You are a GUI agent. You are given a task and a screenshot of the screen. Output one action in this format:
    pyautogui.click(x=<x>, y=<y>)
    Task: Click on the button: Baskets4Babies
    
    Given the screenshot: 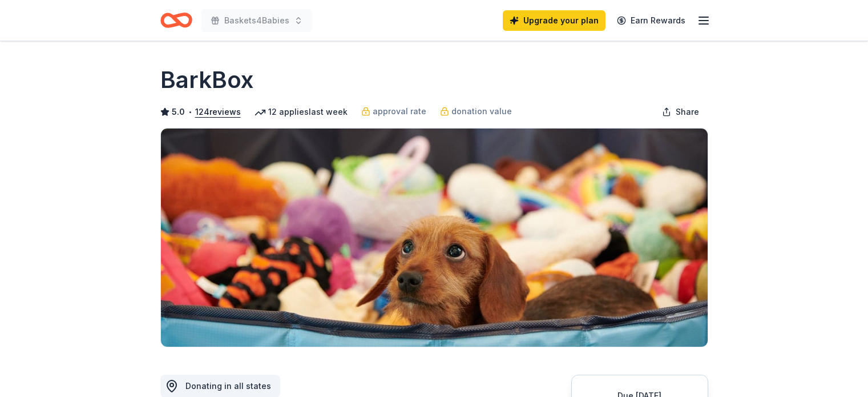 What is the action you would take?
    pyautogui.click(x=257, y=21)
    